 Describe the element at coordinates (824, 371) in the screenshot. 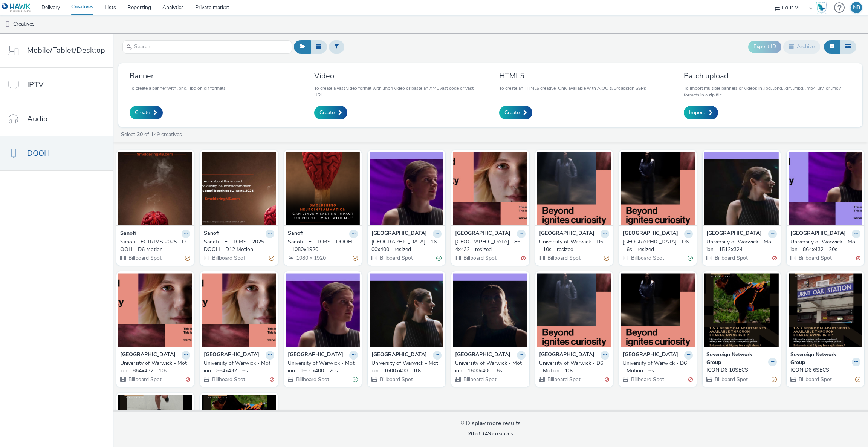

I see `div: ICON D6 6SECS` at that location.